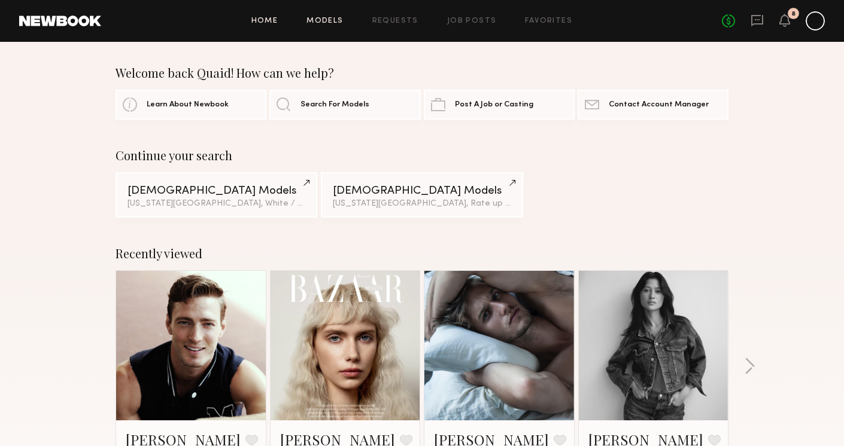  Describe the element at coordinates (334, 105) in the screenshot. I see `span: Search For Models` at that location.